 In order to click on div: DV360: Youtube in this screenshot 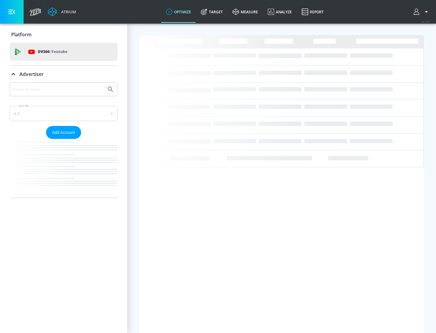, I will do `click(64, 52)`.